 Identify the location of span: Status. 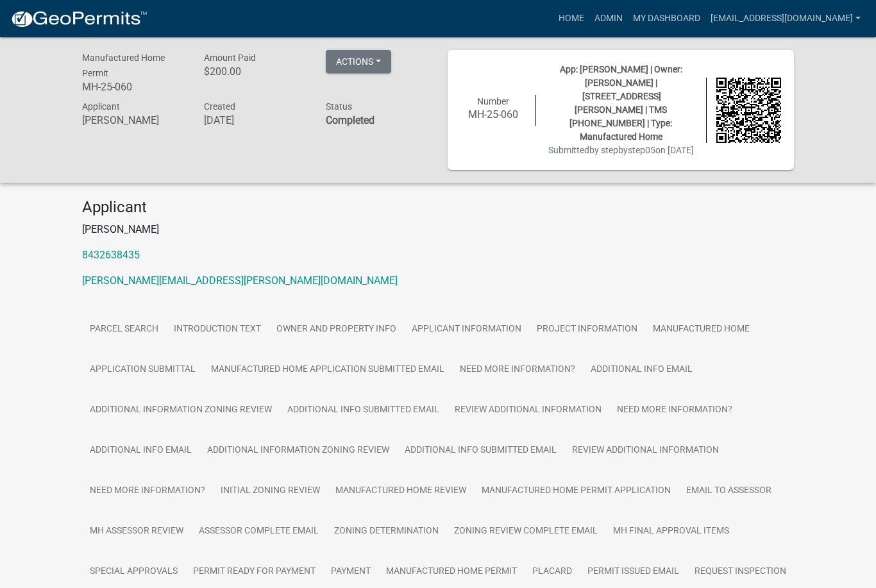
(339, 106).